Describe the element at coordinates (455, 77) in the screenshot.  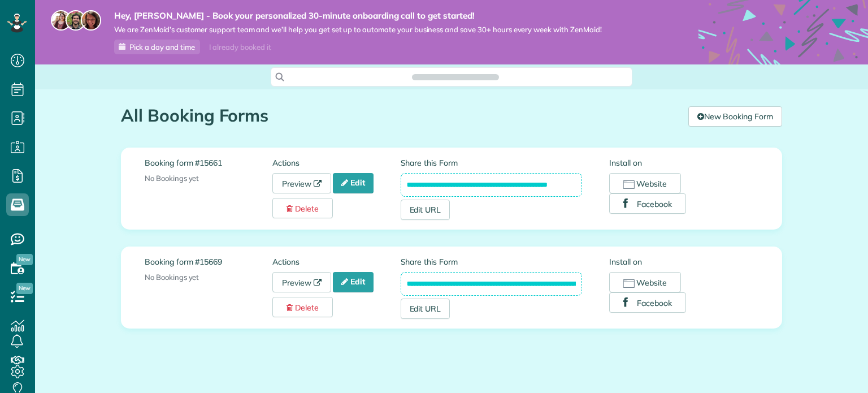
I see `span: Search ZenMaid…` at that location.